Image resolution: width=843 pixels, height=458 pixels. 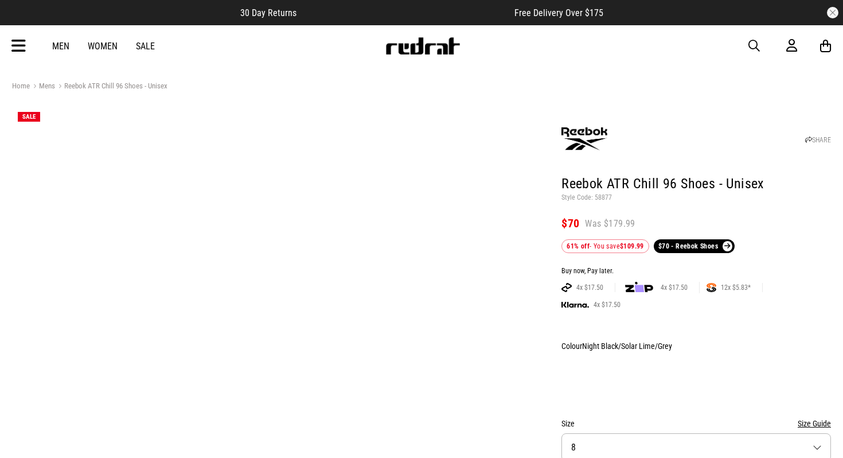 What do you see at coordinates (695, 246) in the screenshot?
I see `a: $70 - Reebok Shoes` at bounding box center [695, 246].